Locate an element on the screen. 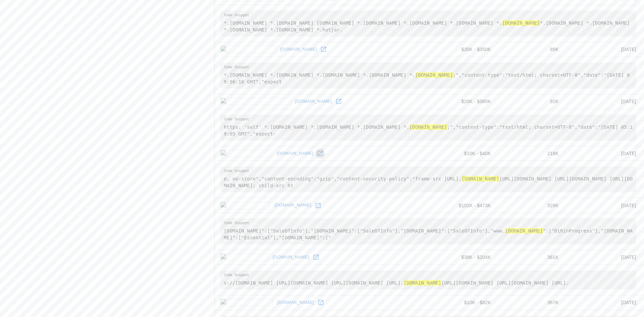 This screenshot has height=317, width=644. a: Open costco.ca in new window is located at coordinates (318, 206).